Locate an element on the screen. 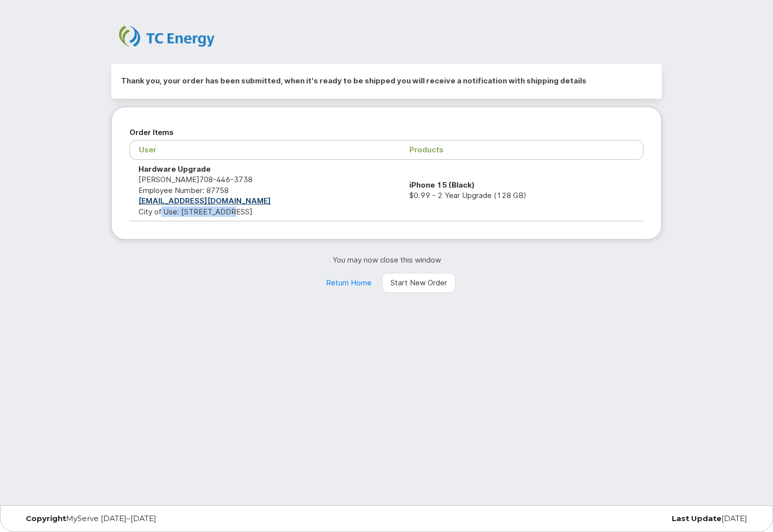 The width and height of the screenshot is (773, 532). img: TC Energy is located at coordinates (167, 36).